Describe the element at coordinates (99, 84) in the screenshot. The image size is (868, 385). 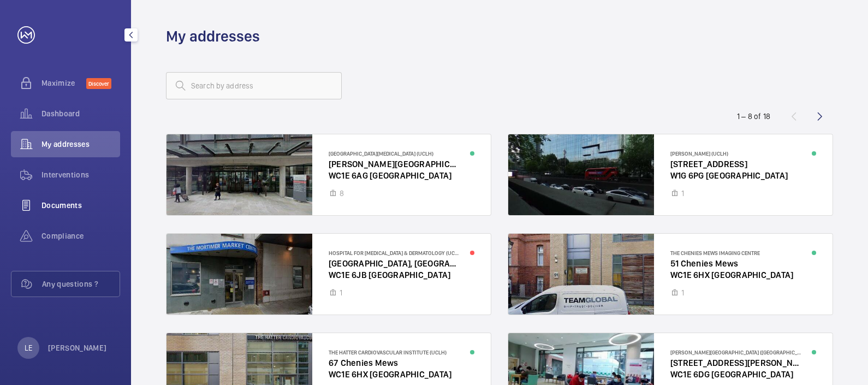
I see `span: Discover` at that location.